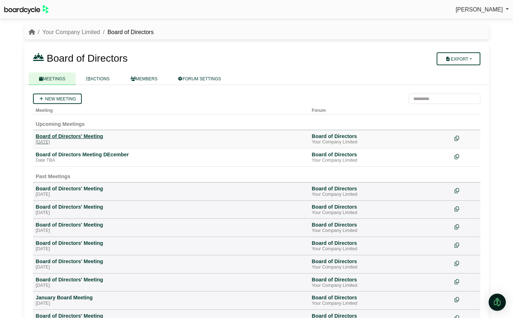 The image size is (513, 318). What do you see at coordinates (458, 59) in the screenshot?
I see `button: Export` at bounding box center [458, 59].